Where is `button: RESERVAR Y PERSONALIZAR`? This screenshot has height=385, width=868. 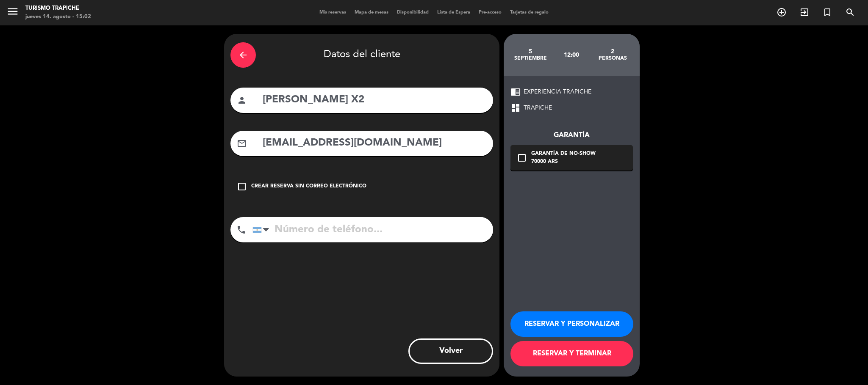 button: RESERVAR Y PERSONALIZAR is located at coordinates (572, 324).